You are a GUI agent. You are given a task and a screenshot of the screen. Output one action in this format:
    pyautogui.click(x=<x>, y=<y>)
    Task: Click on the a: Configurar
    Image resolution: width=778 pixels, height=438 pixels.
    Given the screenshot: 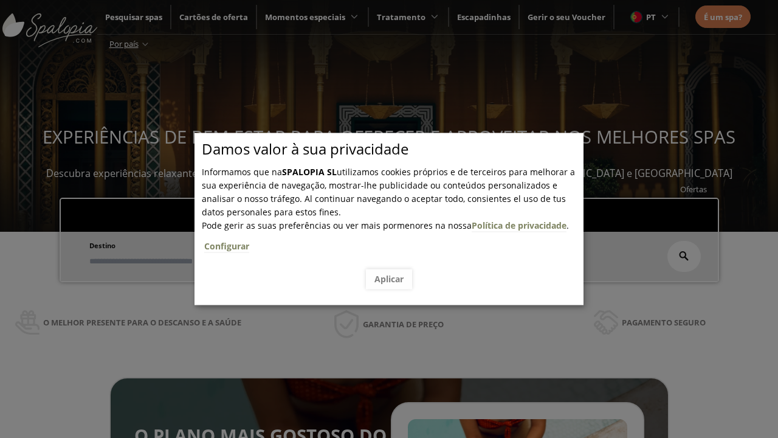 What is the action you would take?
    pyautogui.click(x=227, y=246)
    